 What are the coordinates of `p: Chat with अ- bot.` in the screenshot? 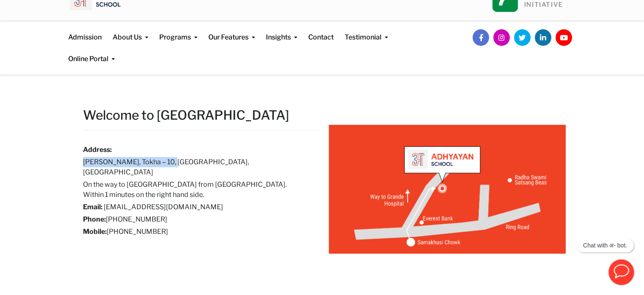 It's located at (605, 245).